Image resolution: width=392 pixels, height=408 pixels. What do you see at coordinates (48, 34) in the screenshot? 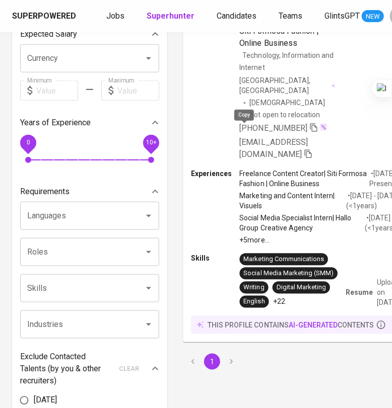
I see `p: Expected Salary` at bounding box center [48, 34].